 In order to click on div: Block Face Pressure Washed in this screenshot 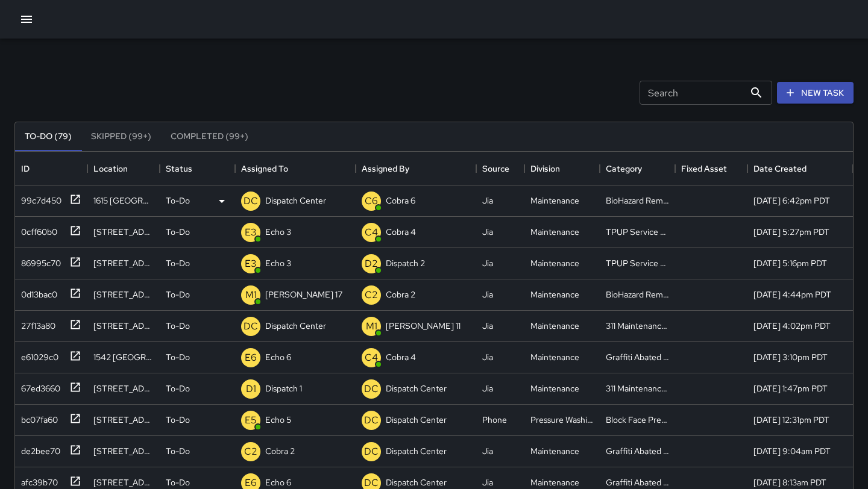, I will do `click(637, 419)`.